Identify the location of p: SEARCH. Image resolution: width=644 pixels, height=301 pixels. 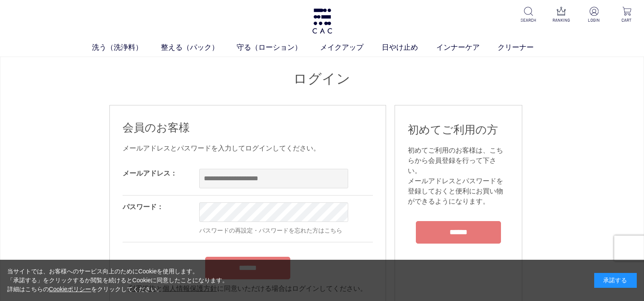
(528, 20).